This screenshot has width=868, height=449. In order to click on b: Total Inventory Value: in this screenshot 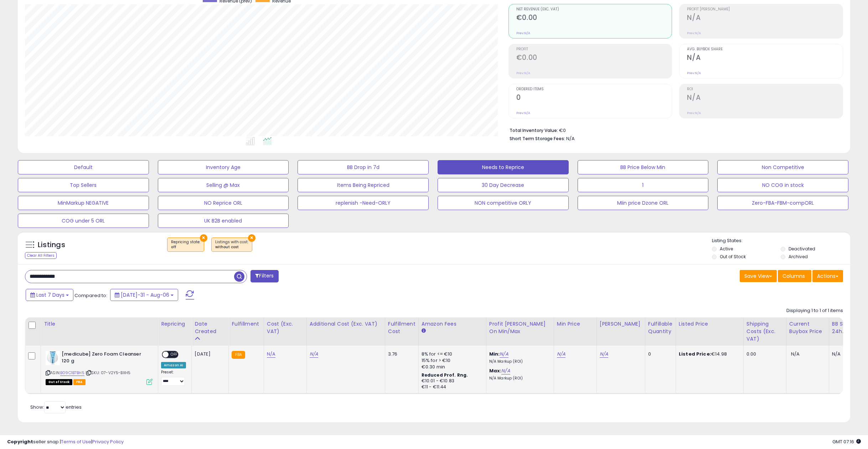, I will do `click(534, 130)`.